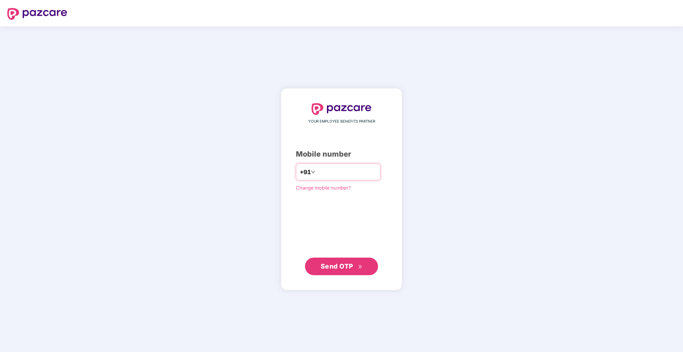  Describe the element at coordinates (342, 154) in the screenshot. I see `div: Mobile number` at that location.